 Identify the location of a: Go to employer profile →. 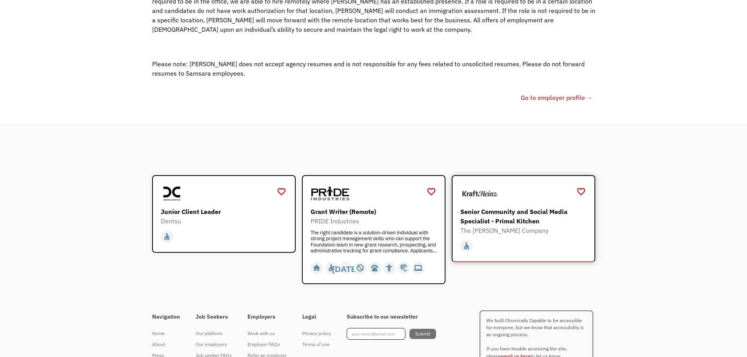
(557, 98).